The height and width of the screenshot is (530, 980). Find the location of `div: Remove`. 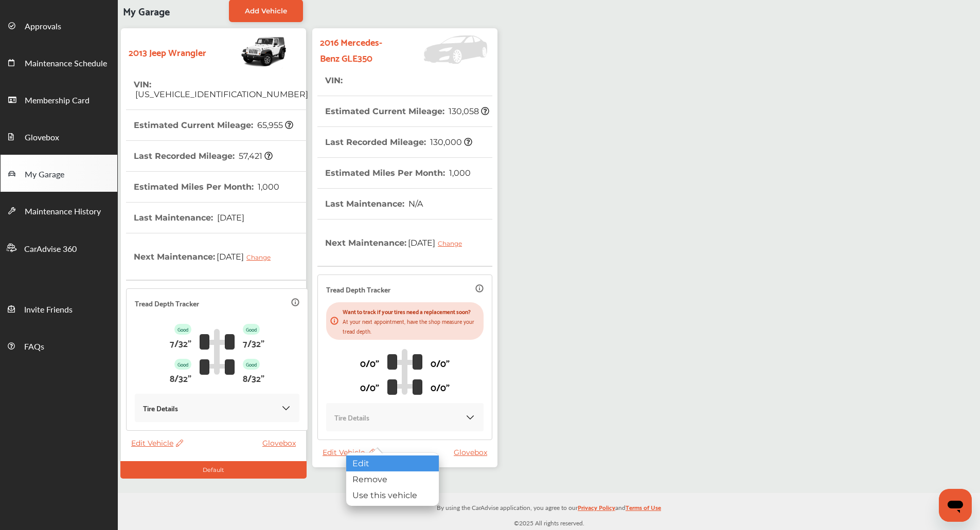

div: Remove is located at coordinates (392, 479).